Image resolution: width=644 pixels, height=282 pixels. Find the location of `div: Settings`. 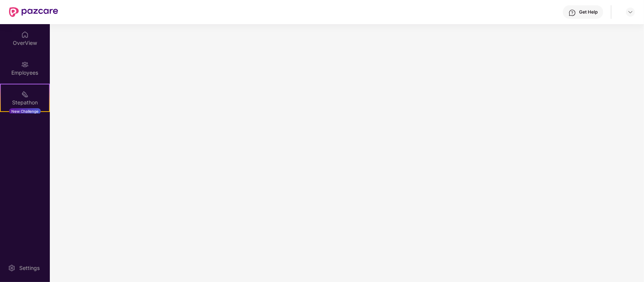

div: Settings is located at coordinates (29, 268).